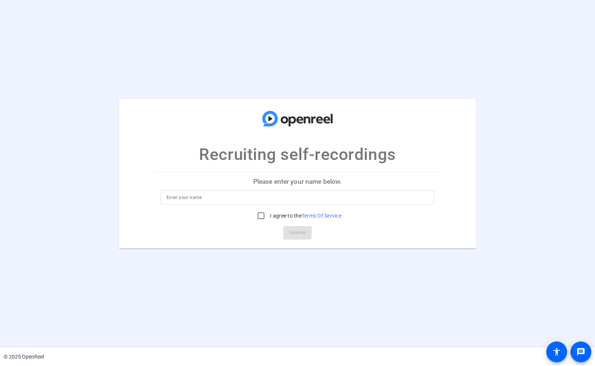  I want to click on mat-icon: accessibility, so click(557, 352).